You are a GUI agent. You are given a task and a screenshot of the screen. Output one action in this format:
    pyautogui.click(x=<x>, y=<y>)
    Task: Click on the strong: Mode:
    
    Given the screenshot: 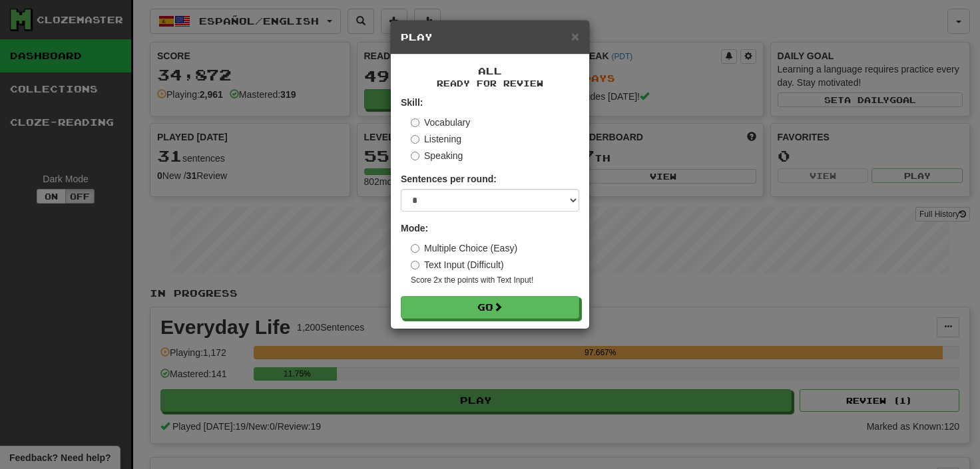 What is the action you would take?
    pyautogui.click(x=414, y=228)
    